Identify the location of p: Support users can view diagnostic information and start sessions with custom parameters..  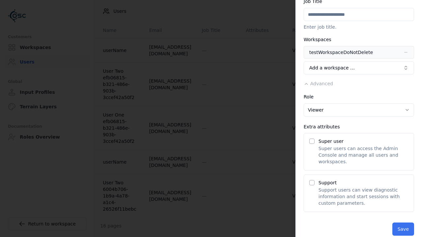
(363, 197).